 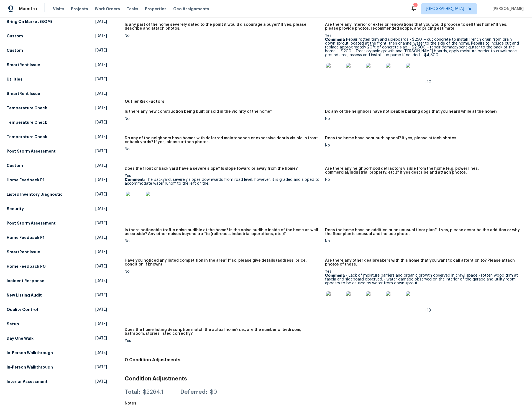 I want to click on h5: Are there any neighborhood detractors visible from the home (e.g. power lines, commercial/industr..., so click(x=423, y=171).